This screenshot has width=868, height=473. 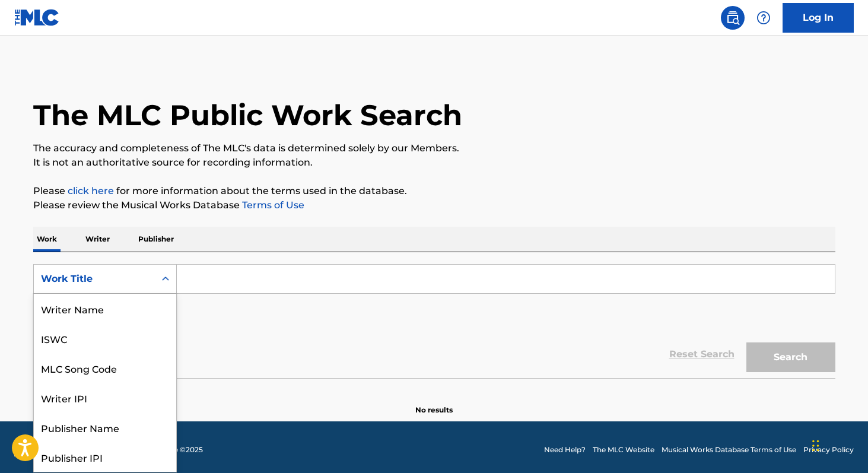 What do you see at coordinates (105, 397) in the screenshot?
I see `div: Writer IPI` at bounding box center [105, 397].